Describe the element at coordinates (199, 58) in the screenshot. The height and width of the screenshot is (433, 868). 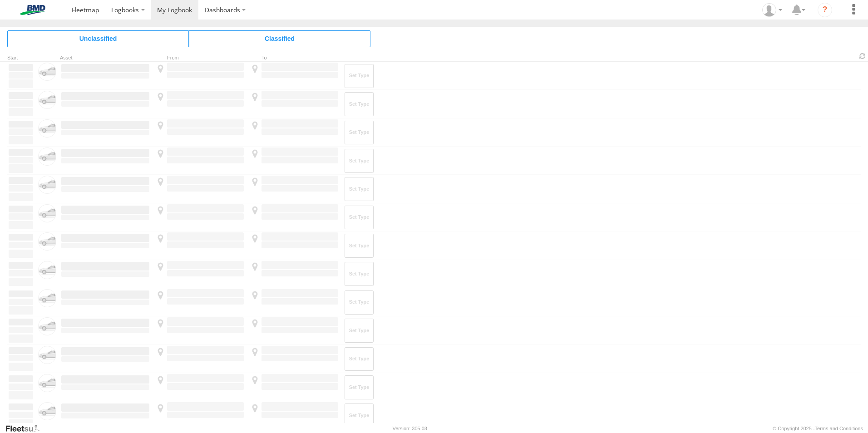
I see `div: From` at that location.